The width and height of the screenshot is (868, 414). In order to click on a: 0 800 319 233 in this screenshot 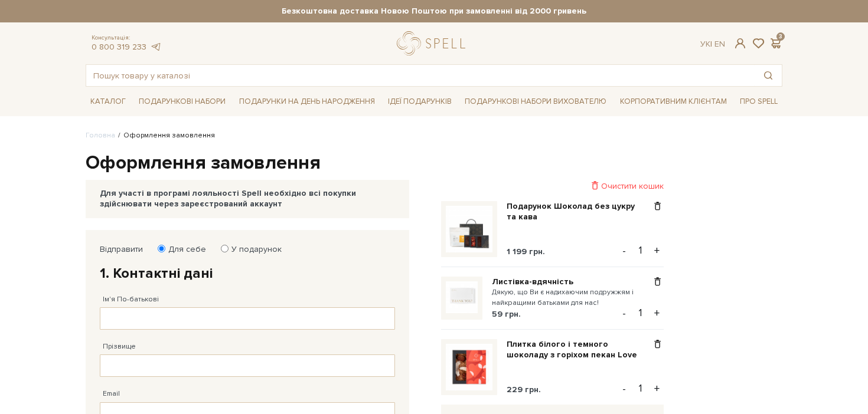, I will do `click(119, 47)`.